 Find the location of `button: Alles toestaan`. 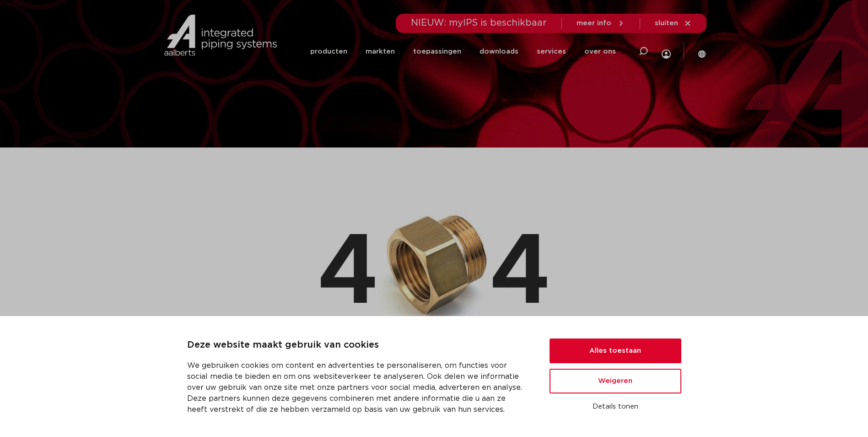

button: Alles toestaan is located at coordinates (616, 350).